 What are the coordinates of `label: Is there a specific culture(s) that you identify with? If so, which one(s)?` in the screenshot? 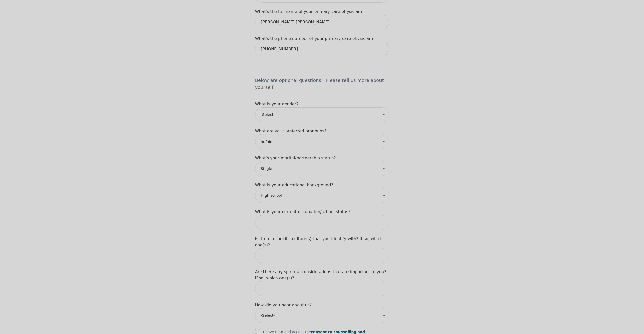 It's located at (319, 242).